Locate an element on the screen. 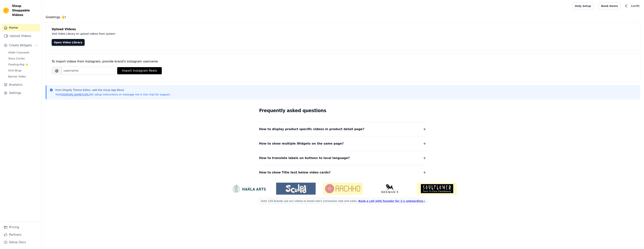 The image size is (644, 249). img: Neeman's is located at coordinates (390, 189).